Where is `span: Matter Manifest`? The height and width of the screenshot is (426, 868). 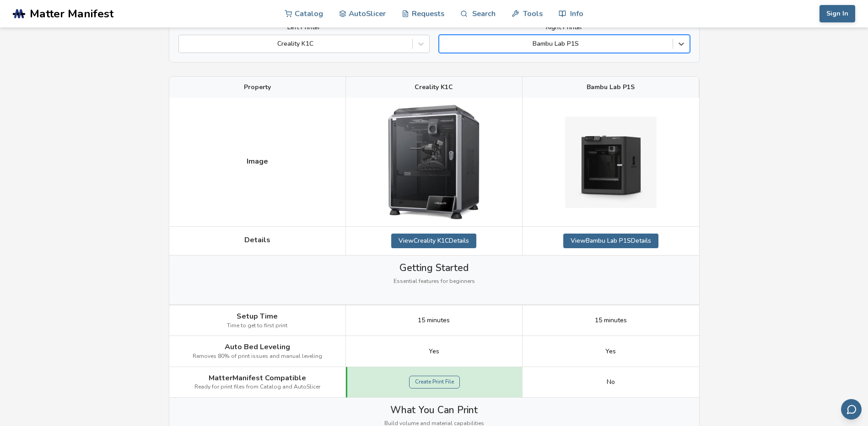
span: Matter Manifest is located at coordinates (71, 13).